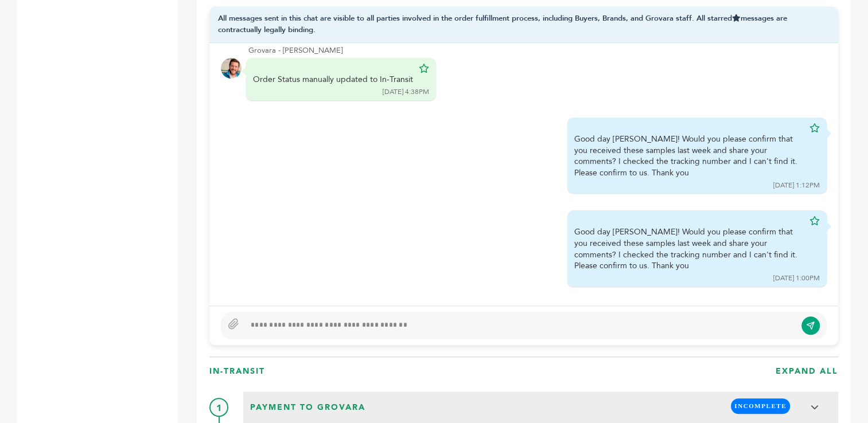 This screenshot has height=423, width=868. Describe the element at coordinates (523, 25) in the screenshot. I see `div: All messages sent in this chat are visible to all parties involved in the order fulfillment proce...` at that location.